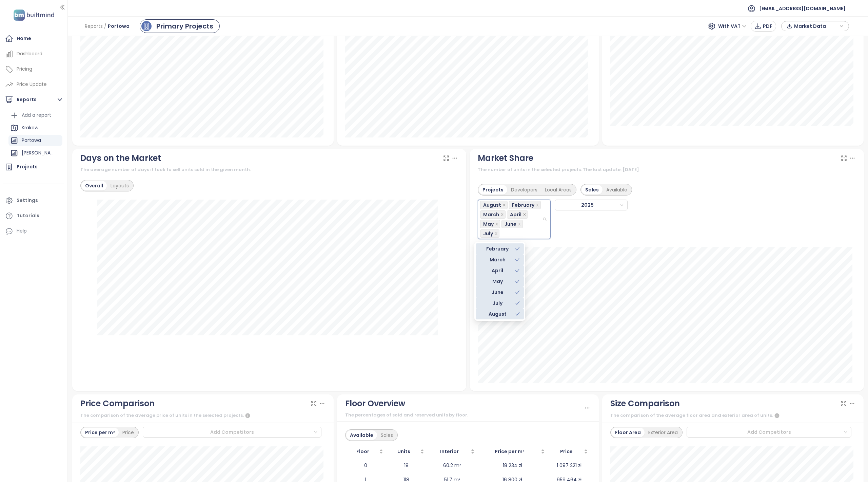 The height and width of the screenshot is (482, 868). I want to click on span: 2025, so click(590, 205).